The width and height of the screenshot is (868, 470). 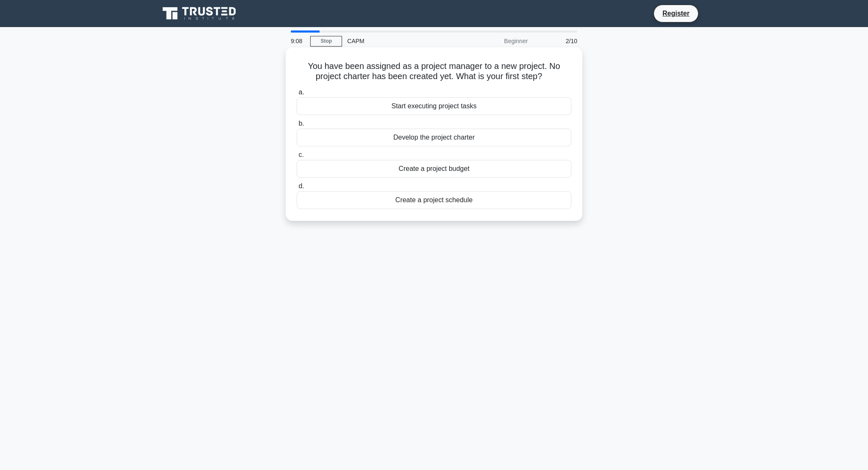 What do you see at coordinates (301, 155) in the screenshot?
I see `span: c.` at bounding box center [301, 155].